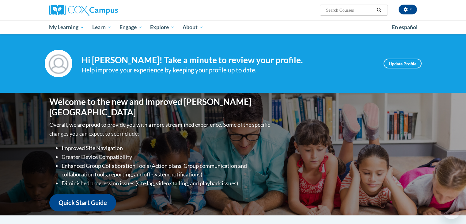 This screenshot has height=224, width=466. I want to click on li: Improved Site Navigation, so click(167, 148).